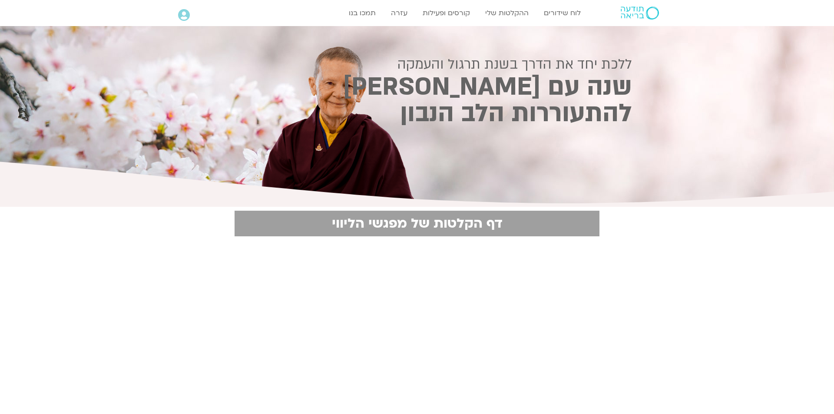 The width and height of the screenshot is (834, 414). What do you see at coordinates (446, 13) in the screenshot?
I see `a: קורסים ופעילות` at bounding box center [446, 13].